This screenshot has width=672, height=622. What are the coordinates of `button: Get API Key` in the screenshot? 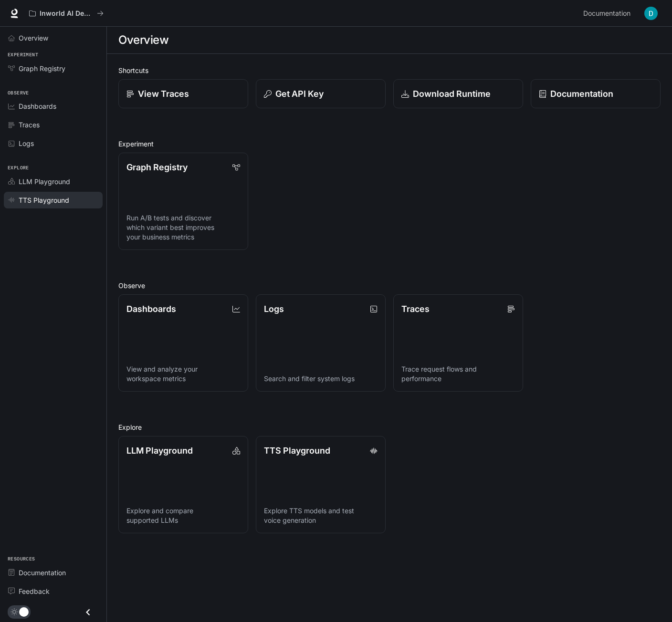 It's located at (320, 93).